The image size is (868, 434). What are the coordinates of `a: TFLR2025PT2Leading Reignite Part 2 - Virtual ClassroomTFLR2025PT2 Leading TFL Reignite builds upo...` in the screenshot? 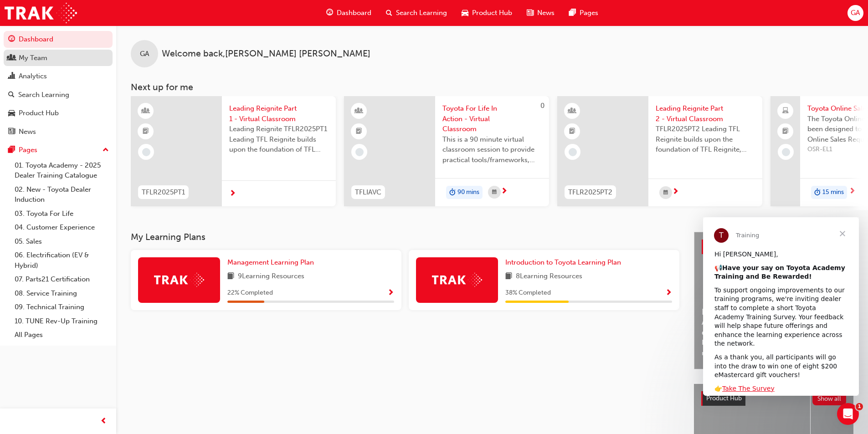 It's located at (659, 151).